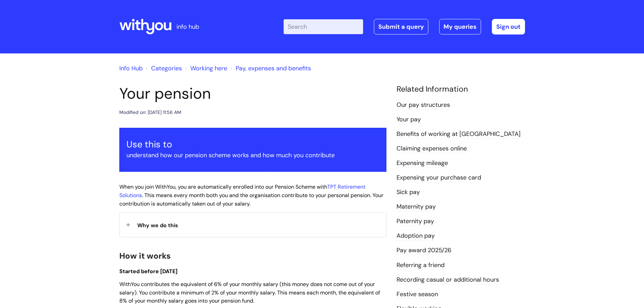 Image resolution: width=644 pixels, height=308 pixels. I want to click on span: Why we do this, so click(157, 225).